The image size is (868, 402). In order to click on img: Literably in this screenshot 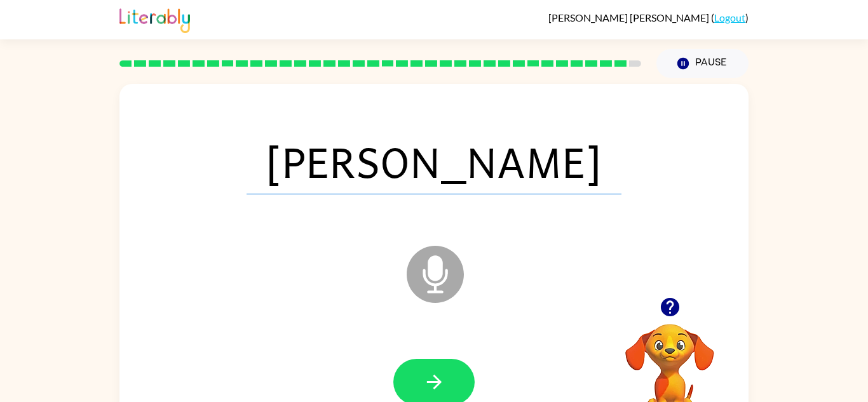, I will do `click(155, 19)`.